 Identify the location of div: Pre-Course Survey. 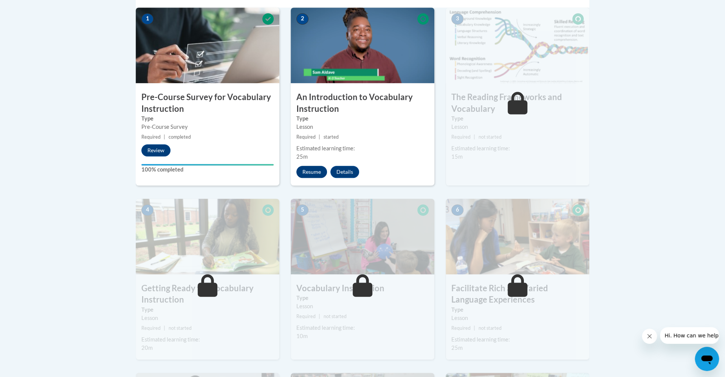
(207, 127).